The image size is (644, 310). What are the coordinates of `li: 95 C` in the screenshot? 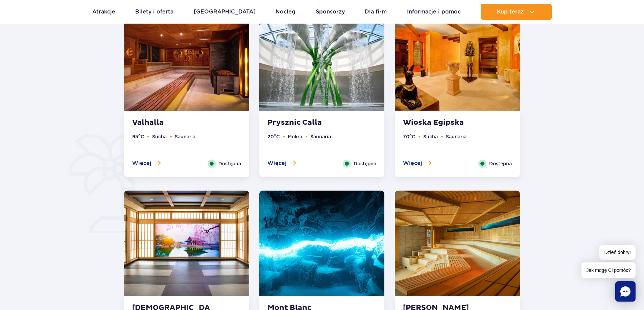 It's located at (138, 136).